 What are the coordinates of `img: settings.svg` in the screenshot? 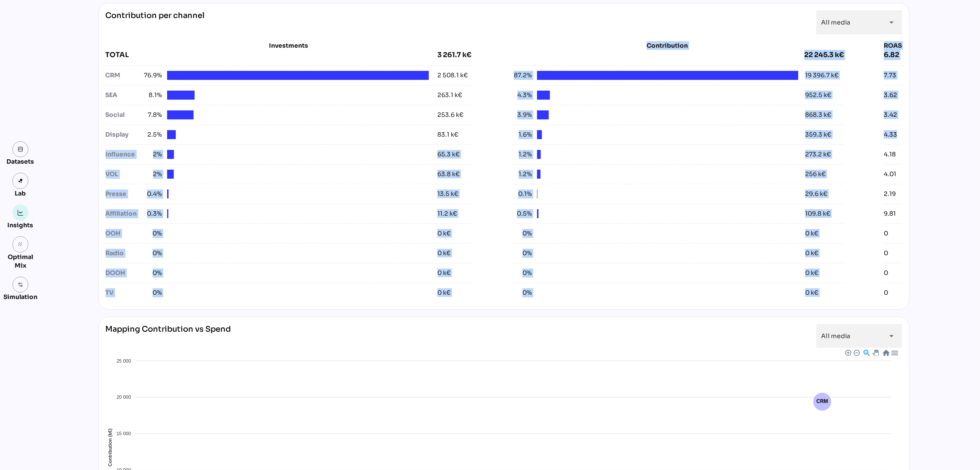 It's located at (21, 285).